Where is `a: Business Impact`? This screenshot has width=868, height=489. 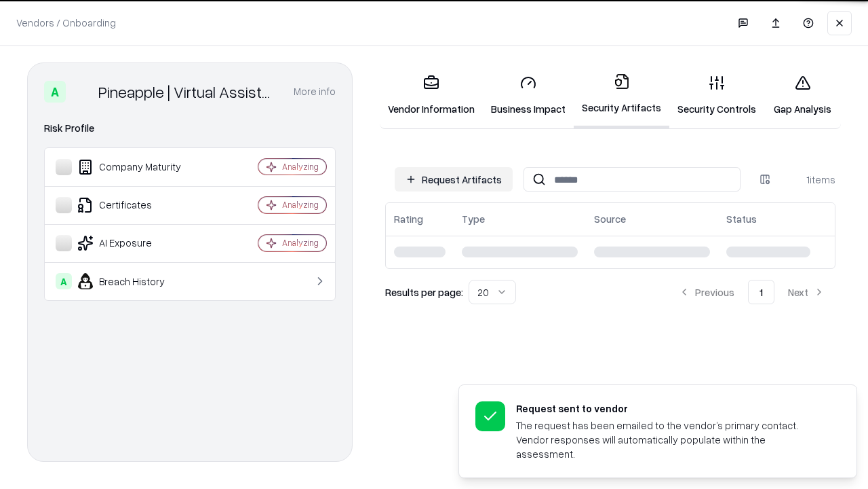
a: Business Impact is located at coordinates (528, 95).